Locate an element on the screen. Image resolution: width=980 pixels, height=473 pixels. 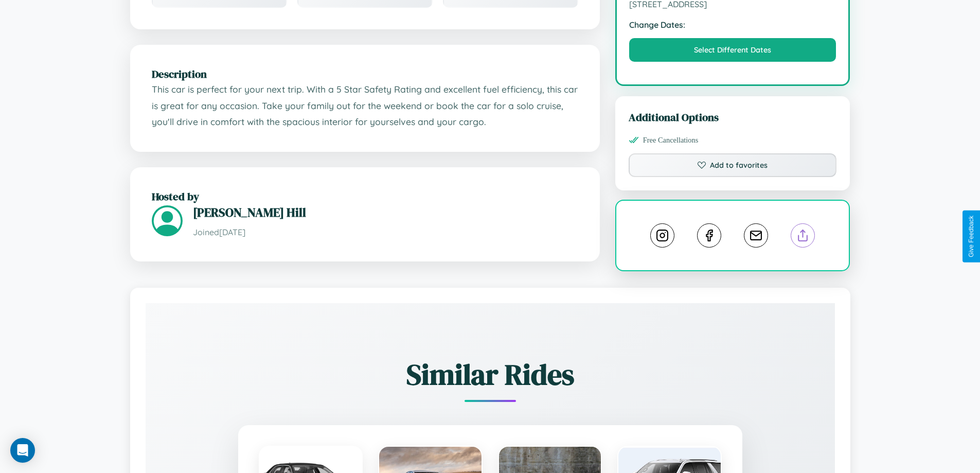
button: Add to favorites is located at coordinates (733, 166).